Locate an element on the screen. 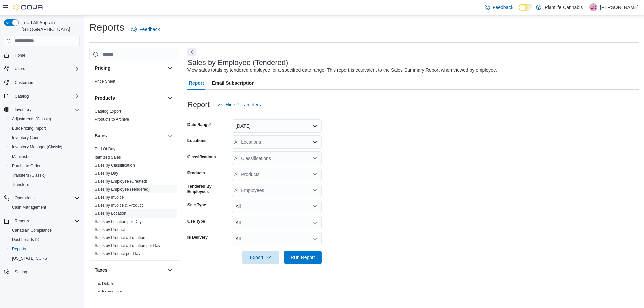 The image size is (644, 308). button: Inventory is located at coordinates (42, 110).